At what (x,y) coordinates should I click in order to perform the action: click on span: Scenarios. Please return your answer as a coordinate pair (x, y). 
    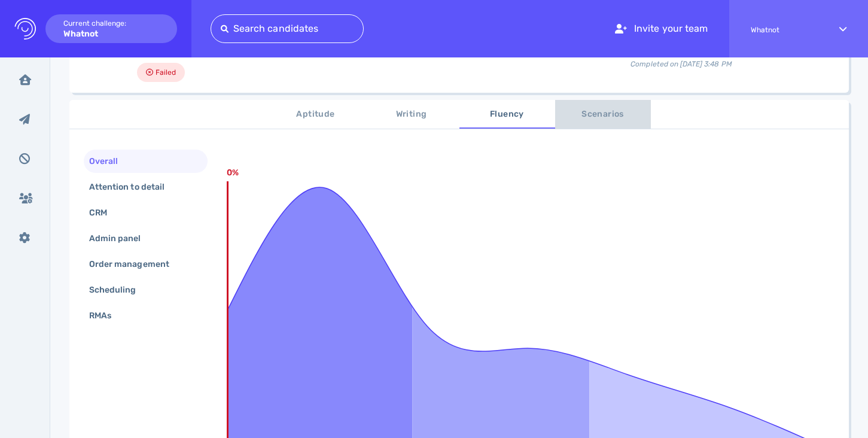
    Looking at the image, I should click on (604, 114).